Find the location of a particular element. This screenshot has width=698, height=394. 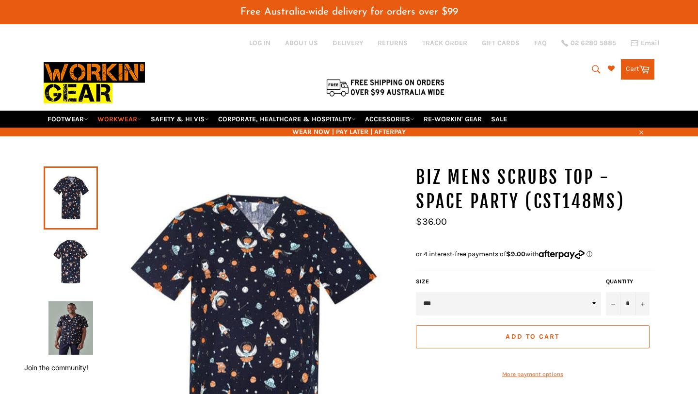

a: CORPORATE, HEALTHCARE & HOSPITALITY is located at coordinates (287, 119).